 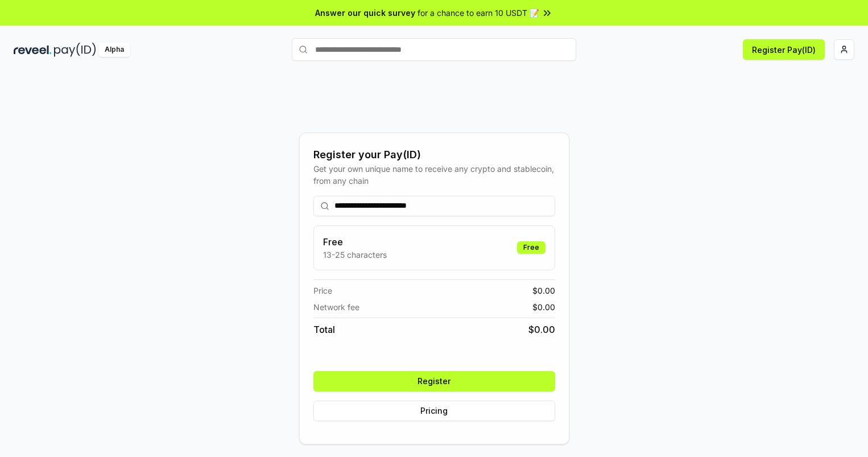 I want to click on span: Price, so click(x=323, y=290).